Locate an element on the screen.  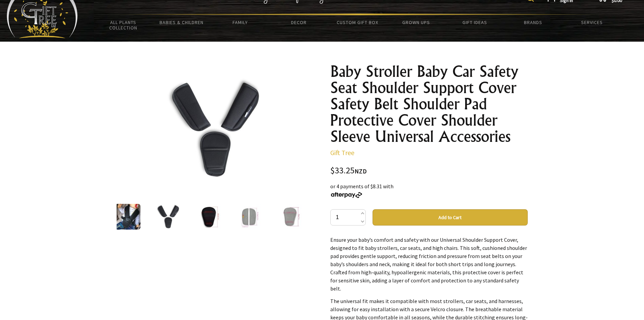
a: Gift Ideas is located at coordinates (474, 22).